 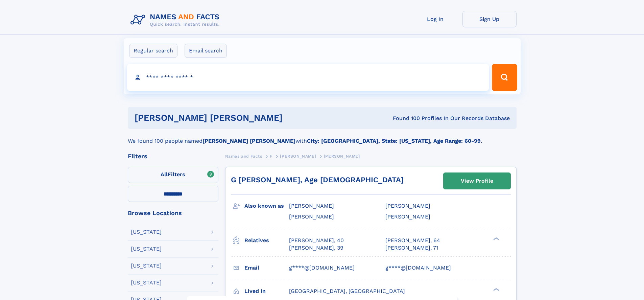 What do you see at coordinates (205, 51) in the screenshot?
I see `label: Email search` at bounding box center [205, 51].